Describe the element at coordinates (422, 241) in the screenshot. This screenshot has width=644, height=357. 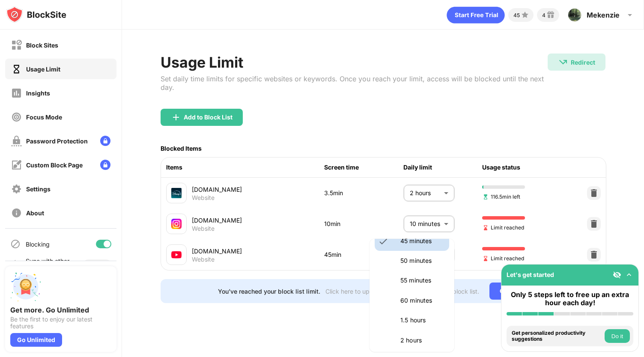
I see `p: 45 minutes` at that location.